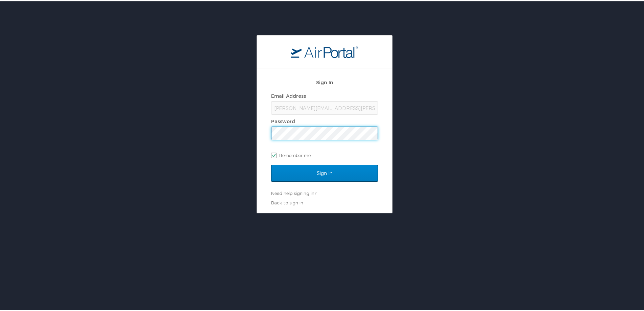 The width and height of the screenshot is (644, 311). What do you see at coordinates (324, 154) in the screenshot?
I see `label: Remember me` at bounding box center [324, 154].